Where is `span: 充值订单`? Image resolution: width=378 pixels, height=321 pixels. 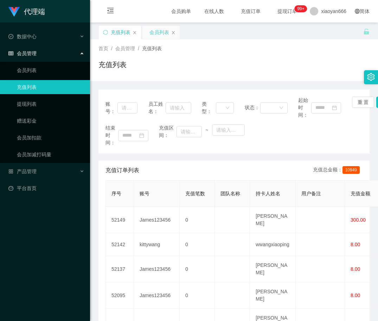
span: 充值订单 is located at coordinates (251, 11).